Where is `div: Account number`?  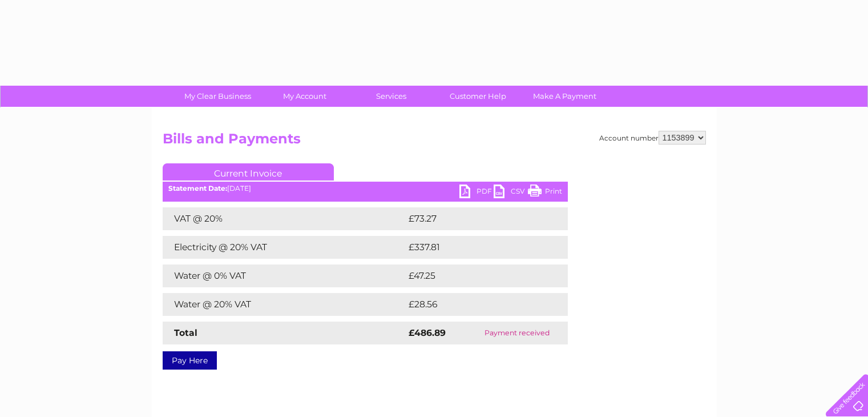
div: Account number is located at coordinates (653, 138).